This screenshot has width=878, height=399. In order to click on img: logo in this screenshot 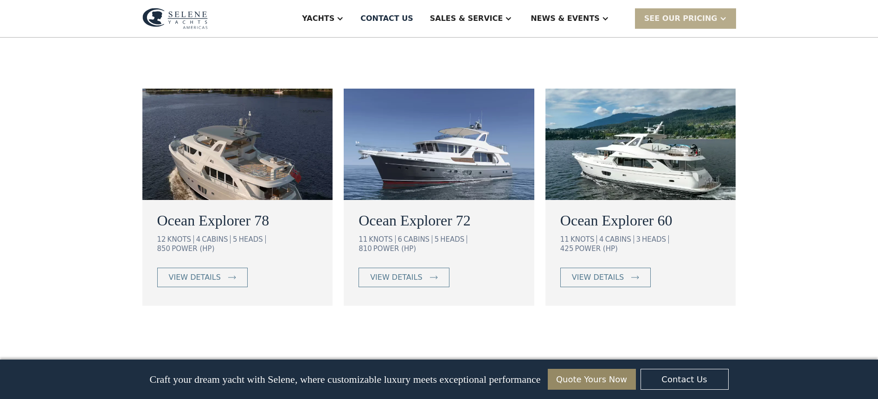, I will do `click(175, 19)`.